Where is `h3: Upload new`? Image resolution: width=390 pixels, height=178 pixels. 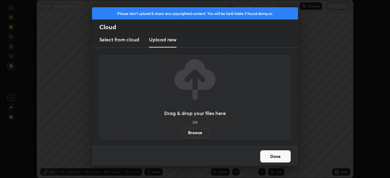 h3: Upload new is located at coordinates (163, 40).